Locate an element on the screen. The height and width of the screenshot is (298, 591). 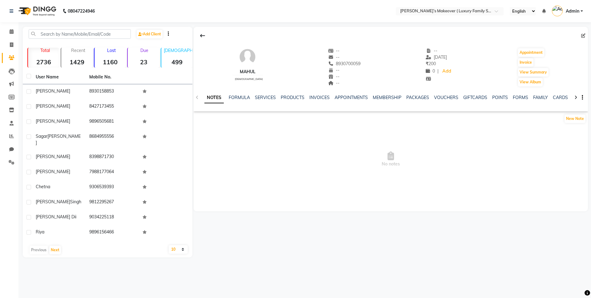
img: logo is located at coordinates (37, 11).